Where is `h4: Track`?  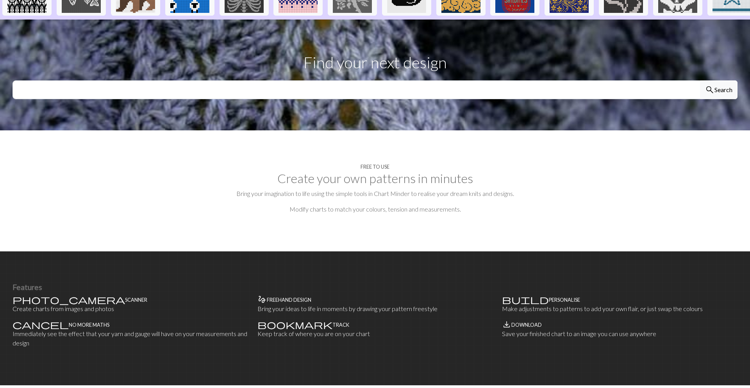 h4: Track is located at coordinates (340, 325).